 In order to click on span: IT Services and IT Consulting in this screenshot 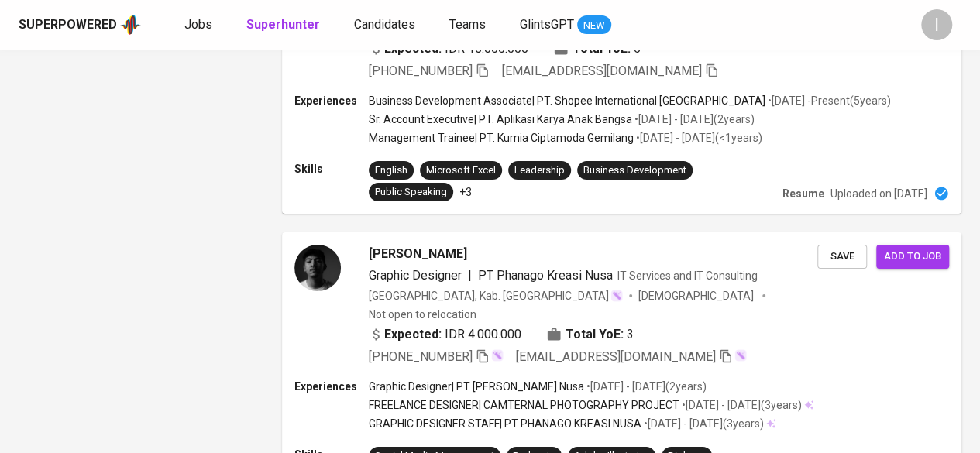, I will do `click(687, 275)`.